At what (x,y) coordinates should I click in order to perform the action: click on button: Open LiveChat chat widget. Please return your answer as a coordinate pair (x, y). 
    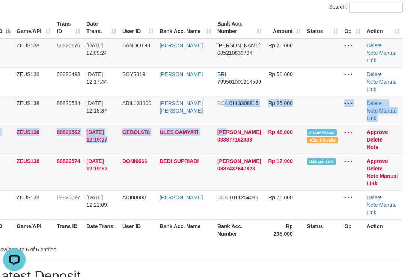
    Looking at the image, I should click on (14, 14).